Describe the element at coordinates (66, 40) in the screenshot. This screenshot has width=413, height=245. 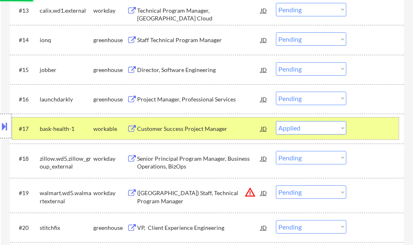
I see `div: ionq` at that location.